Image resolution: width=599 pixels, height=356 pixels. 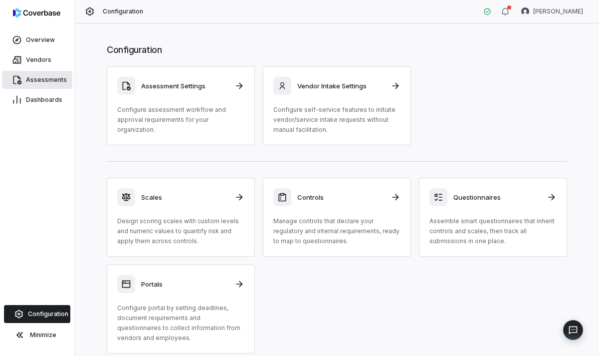 I want to click on p: Configure self-service features to initiate vendor/service intake requests without manual facilit..., so click(x=337, y=120).